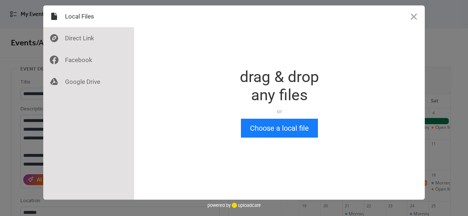 This screenshot has width=468, height=216. What do you see at coordinates (234, 205) in the screenshot?
I see `div: powered by` at bounding box center [234, 205].